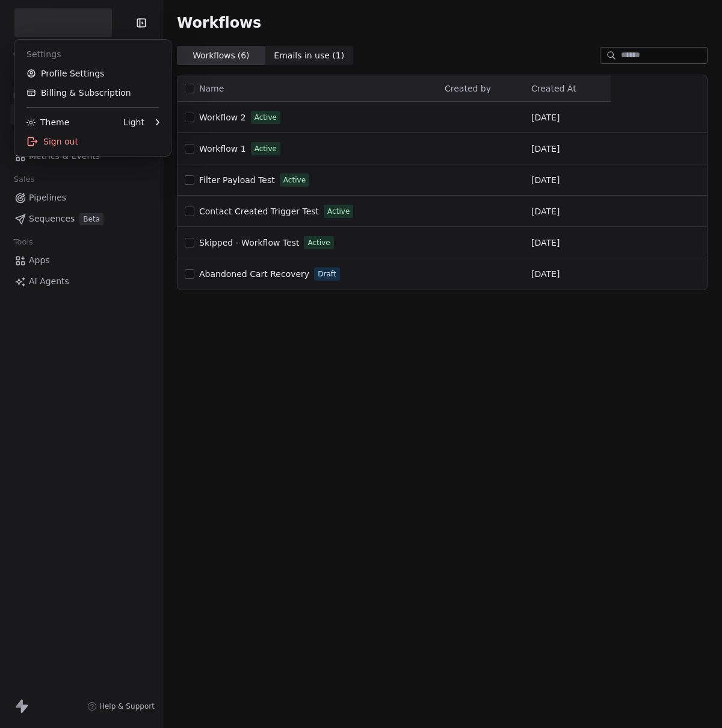  Describe the element at coordinates (48, 122) in the screenshot. I see `div: Theme` at that location.